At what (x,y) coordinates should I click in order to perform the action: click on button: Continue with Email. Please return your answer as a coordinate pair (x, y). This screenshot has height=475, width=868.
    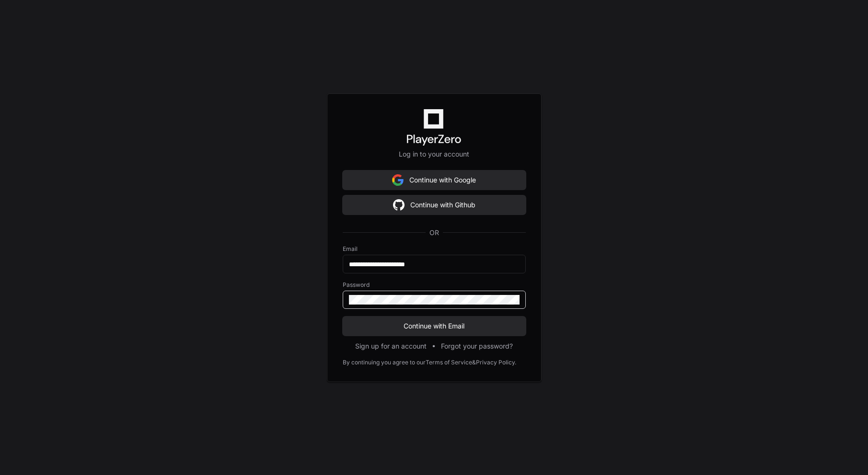
    Looking at the image, I should click on (434, 326).